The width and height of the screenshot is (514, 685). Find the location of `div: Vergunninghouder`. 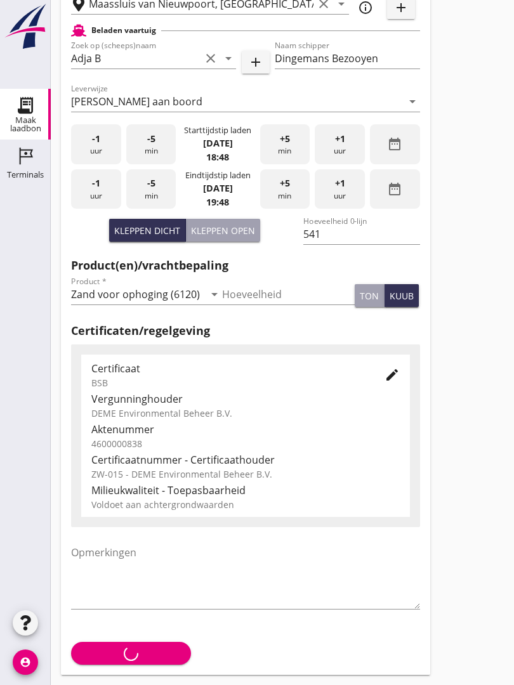

div: Vergunninghouder is located at coordinates (246, 399).